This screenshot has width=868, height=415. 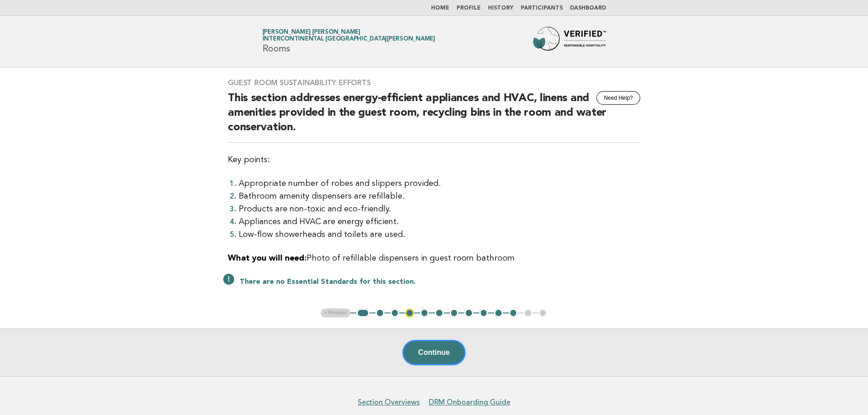 I want to click on p: Photo of refillable dispensers in guest room bathroom, so click(x=434, y=258).